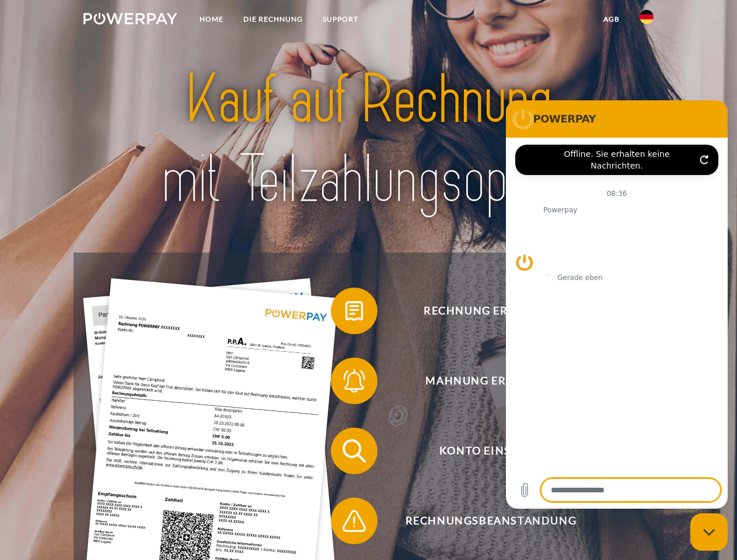 This screenshot has height=560, width=737. Describe the element at coordinates (130, 110) in the screenshot. I see `p: Powerpay` at that location.